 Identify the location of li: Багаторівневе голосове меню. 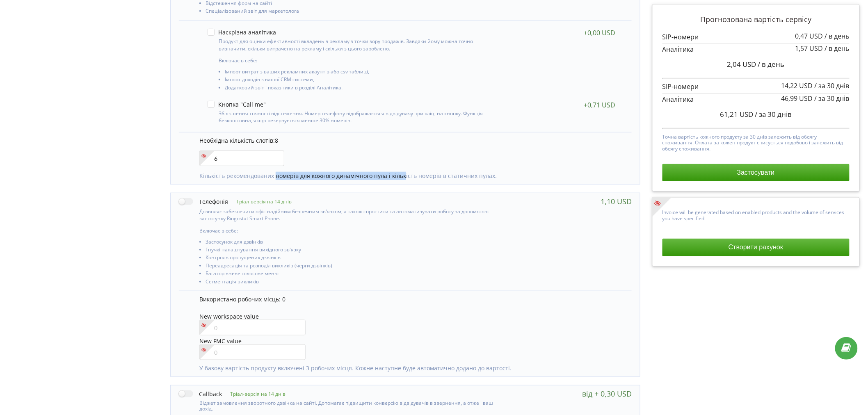
(350, 275).